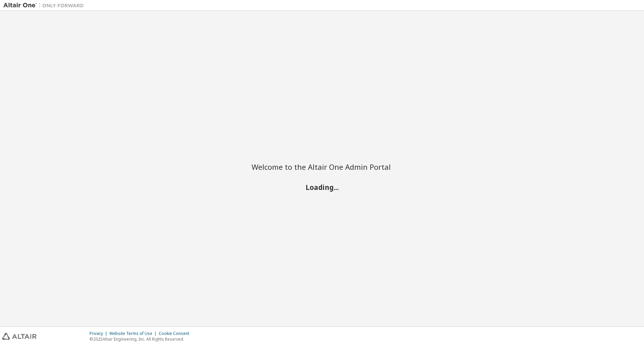 Image resolution: width=644 pixels, height=346 pixels. Describe the element at coordinates (134, 333) in the screenshot. I see `div: Website Terms of Use` at that location.